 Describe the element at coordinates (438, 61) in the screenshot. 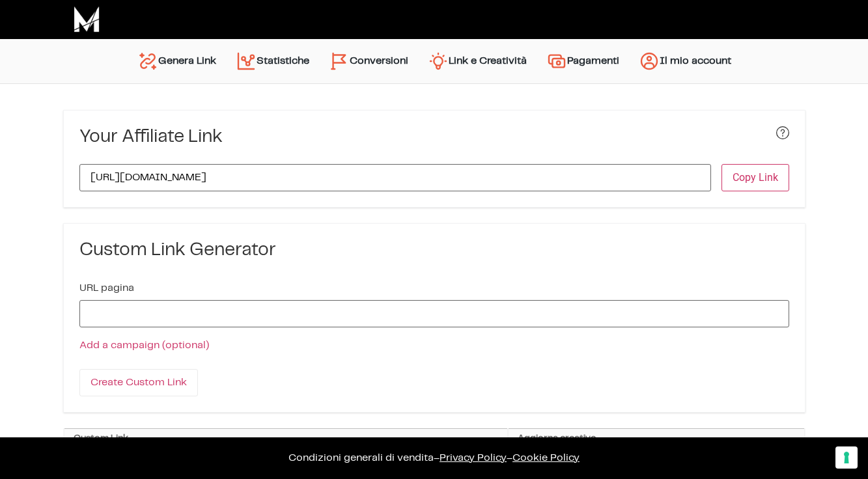

I see `img: creativity.svg` at that location.